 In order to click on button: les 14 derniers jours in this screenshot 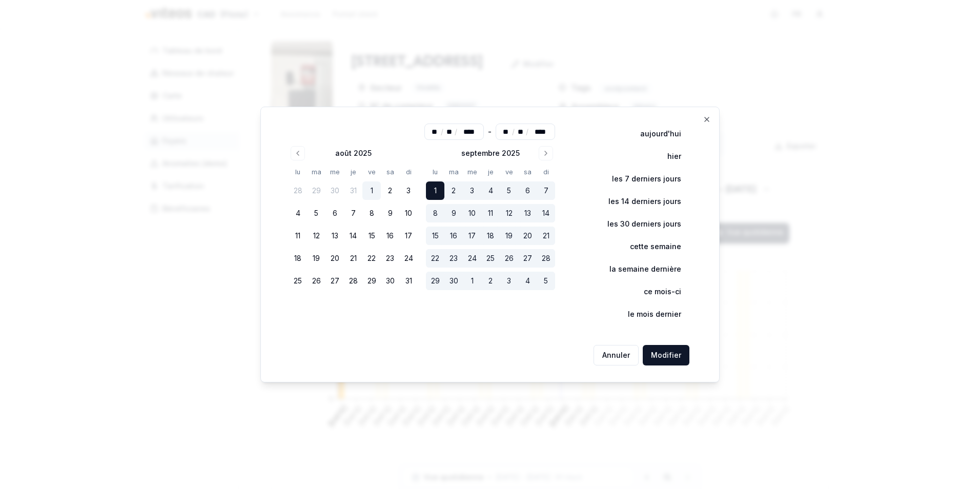, I will do `click(638, 201)`.